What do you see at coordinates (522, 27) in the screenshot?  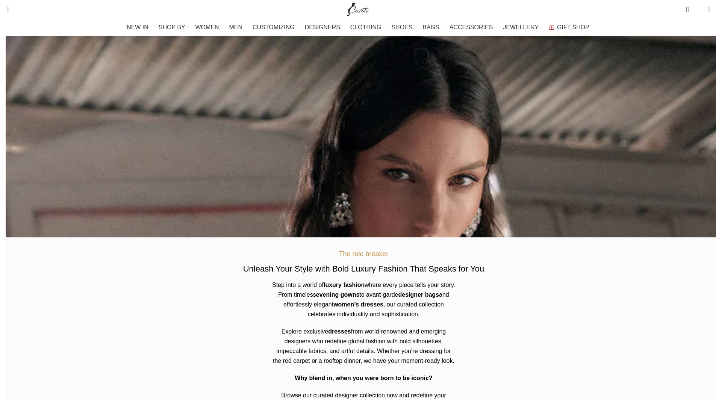 I see `a: JEWELLERY` at bounding box center [522, 27].